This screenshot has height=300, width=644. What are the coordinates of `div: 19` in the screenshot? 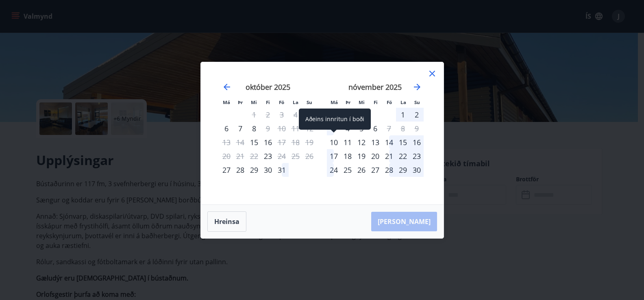 It's located at (362, 156).